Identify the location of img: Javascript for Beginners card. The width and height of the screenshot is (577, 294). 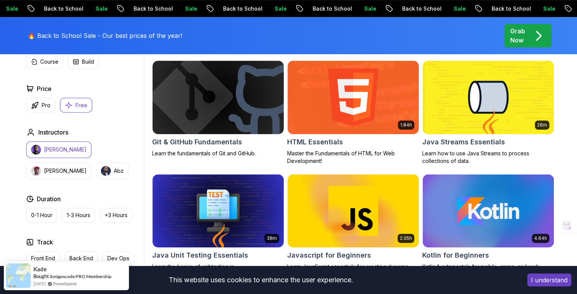
(353, 211).